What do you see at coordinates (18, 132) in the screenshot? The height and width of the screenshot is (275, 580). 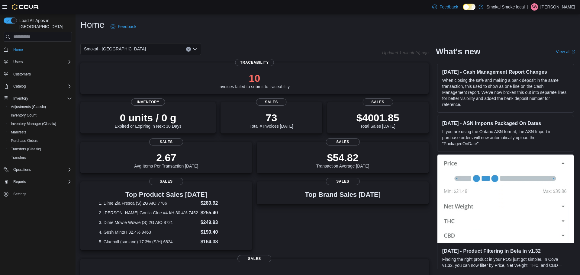 I see `a: Manifests` at bounding box center [18, 132].